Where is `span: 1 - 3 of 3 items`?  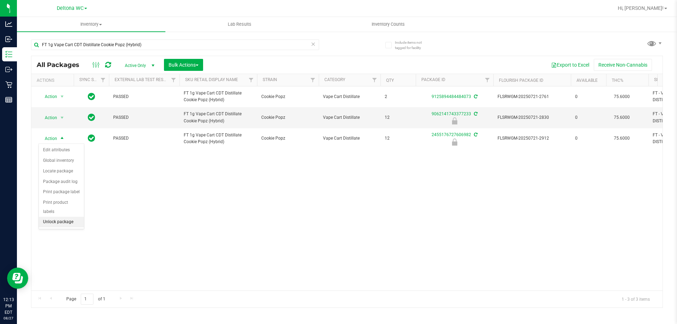 span: 1 - 3 of 3 items is located at coordinates (636, 299).